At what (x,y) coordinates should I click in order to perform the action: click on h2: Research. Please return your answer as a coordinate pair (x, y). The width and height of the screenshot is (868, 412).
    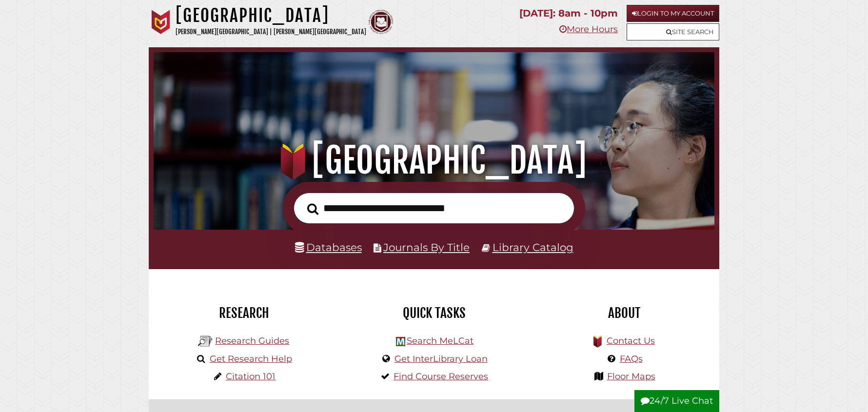
    Looking at the image, I should click on (244, 313).